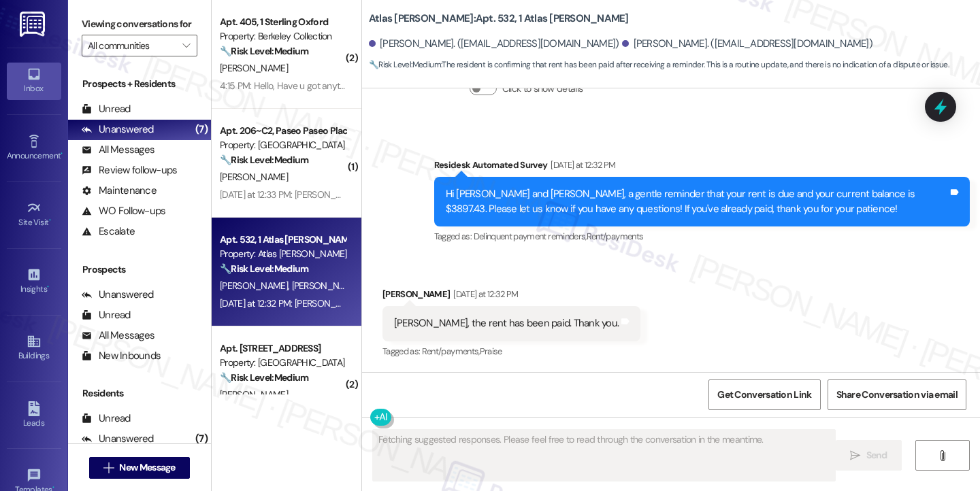 This screenshot has width=980, height=491. Describe the element at coordinates (129, 170) in the screenshot. I see `div: Review follow-ups` at that location.